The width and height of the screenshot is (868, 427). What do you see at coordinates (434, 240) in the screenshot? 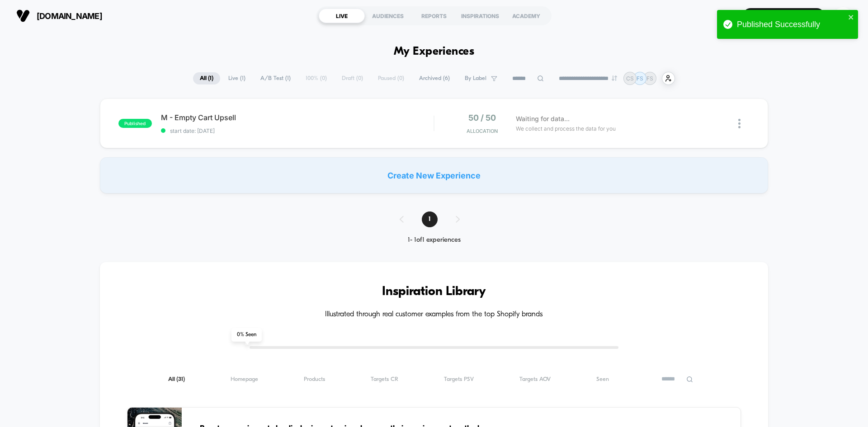
I see `div: 1 - 1 of 1 experiences` at bounding box center [434, 240].